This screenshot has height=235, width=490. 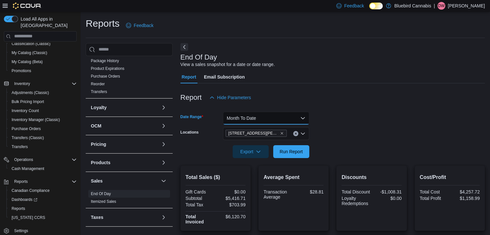 What do you see at coordinates (371, 177) in the screenshot?
I see `h2: Discounts` at bounding box center [371, 177].